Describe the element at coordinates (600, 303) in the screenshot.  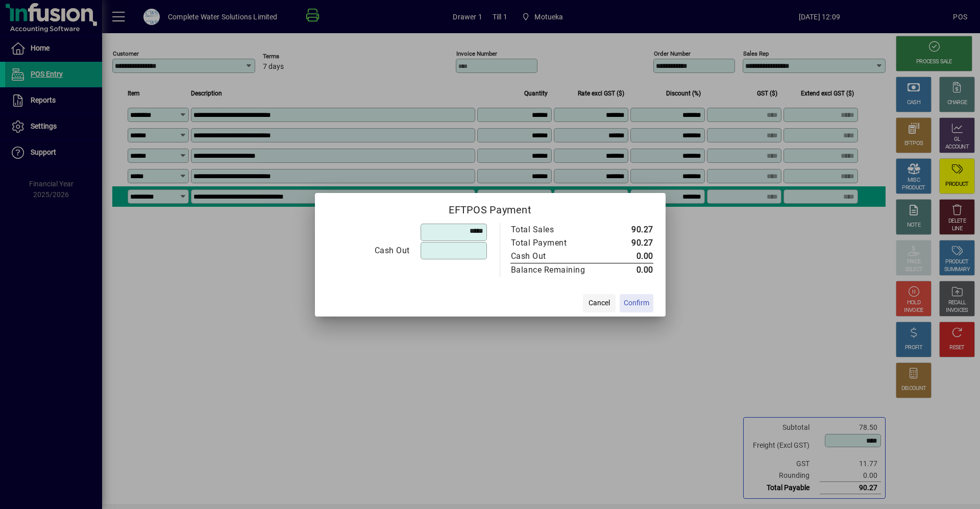
I see `span: Cancel` at that location.